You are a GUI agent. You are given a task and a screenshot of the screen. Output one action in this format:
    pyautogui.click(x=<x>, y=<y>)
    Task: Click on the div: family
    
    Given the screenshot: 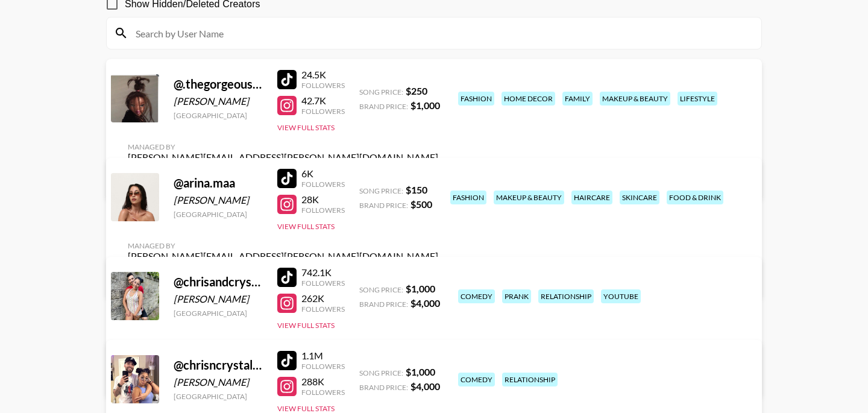 What is the action you would take?
    pyautogui.click(x=578, y=98)
    